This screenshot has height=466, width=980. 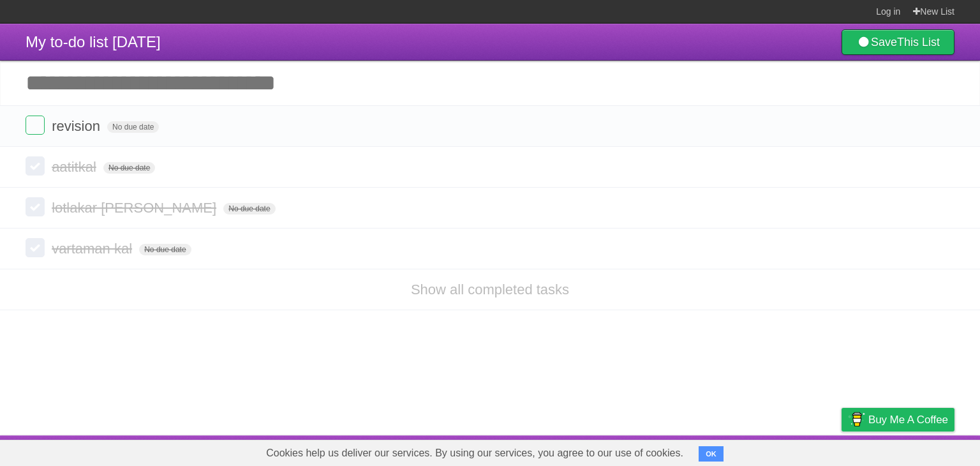 What do you see at coordinates (76, 167) in the screenshot?
I see `span: aatitkal` at bounding box center [76, 167].